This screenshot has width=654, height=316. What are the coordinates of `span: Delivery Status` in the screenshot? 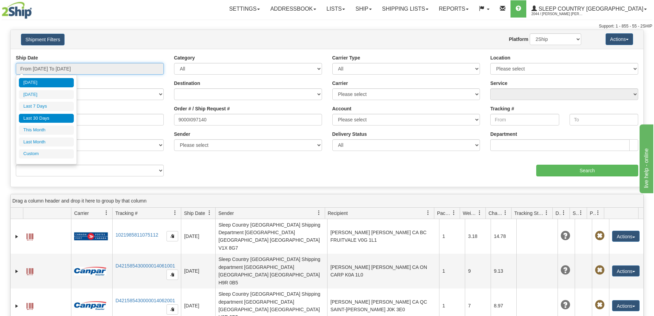 It's located at (558, 213).